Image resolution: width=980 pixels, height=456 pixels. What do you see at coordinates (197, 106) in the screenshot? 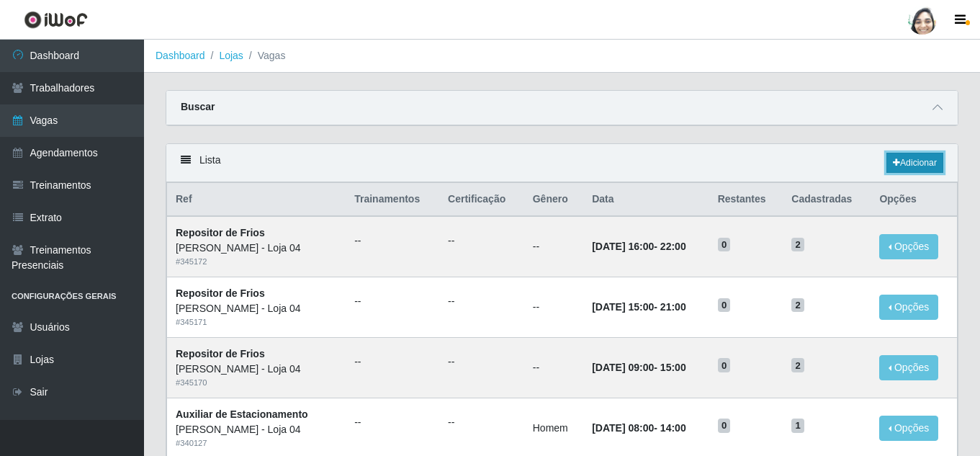
I see `strong: Buscar` at bounding box center [197, 106].